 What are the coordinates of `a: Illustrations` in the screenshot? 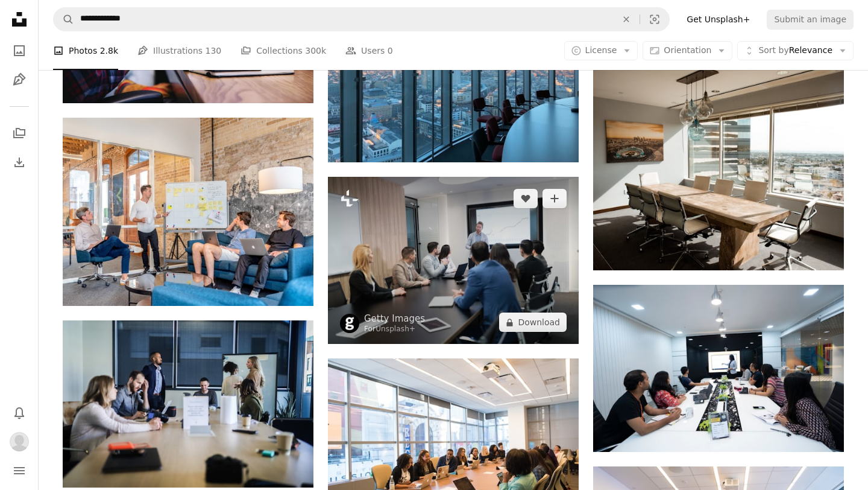 It's located at (20, 80).